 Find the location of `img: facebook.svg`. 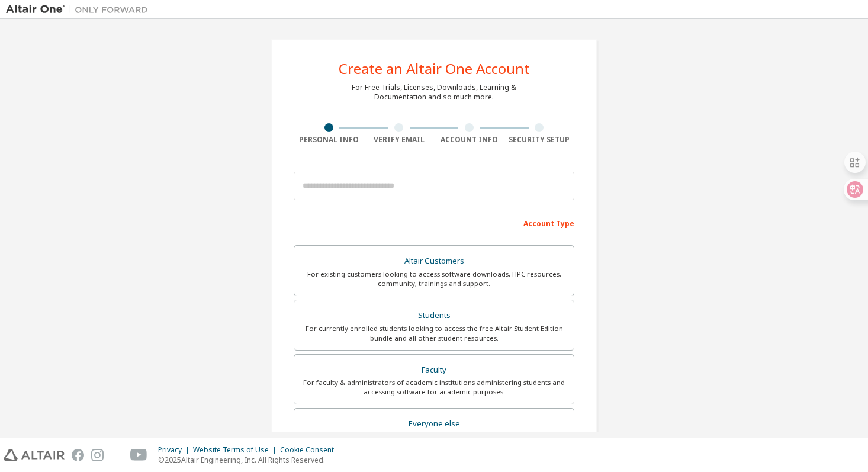

img: facebook.svg is located at coordinates (77, 454).